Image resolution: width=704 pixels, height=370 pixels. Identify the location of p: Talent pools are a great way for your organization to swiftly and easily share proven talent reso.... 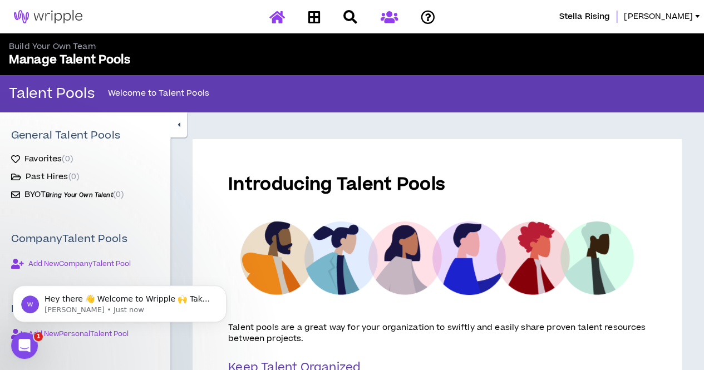
(437, 333).